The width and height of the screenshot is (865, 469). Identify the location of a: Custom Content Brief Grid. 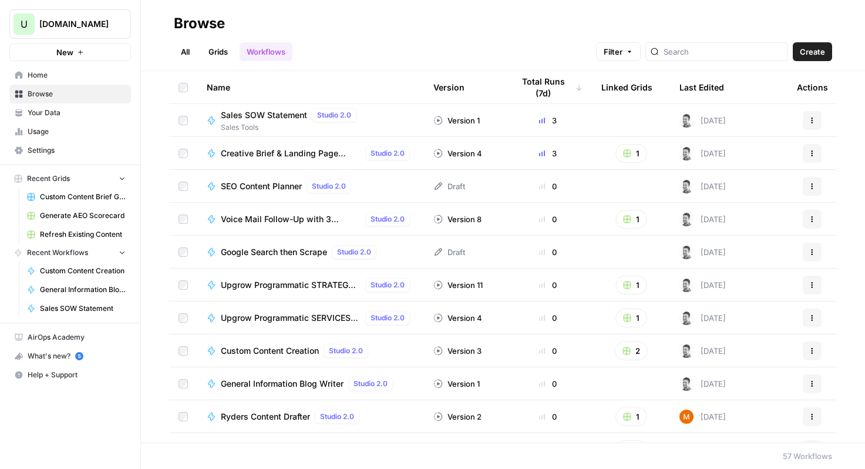
(76, 197).